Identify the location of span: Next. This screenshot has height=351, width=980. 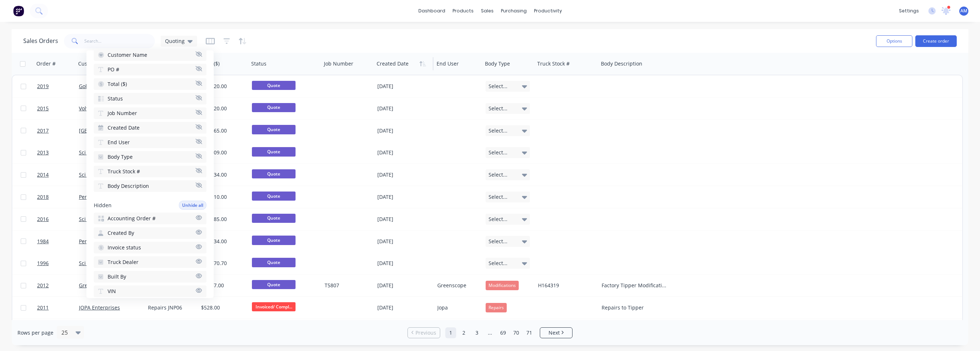
(554, 332).